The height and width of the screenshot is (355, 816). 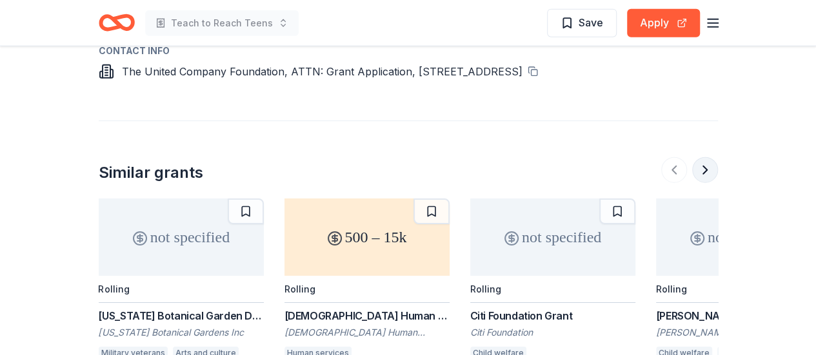 What do you see at coordinates (408, 51) in the screenshot?
I see `div: Contact info` at bounding box center [408, 51].